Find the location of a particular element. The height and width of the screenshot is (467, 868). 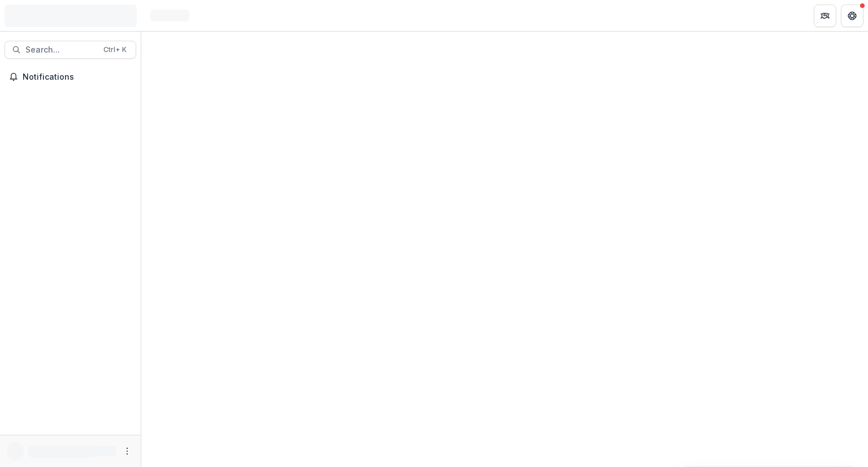

button: Notifications is located at coordinates (70, 77).